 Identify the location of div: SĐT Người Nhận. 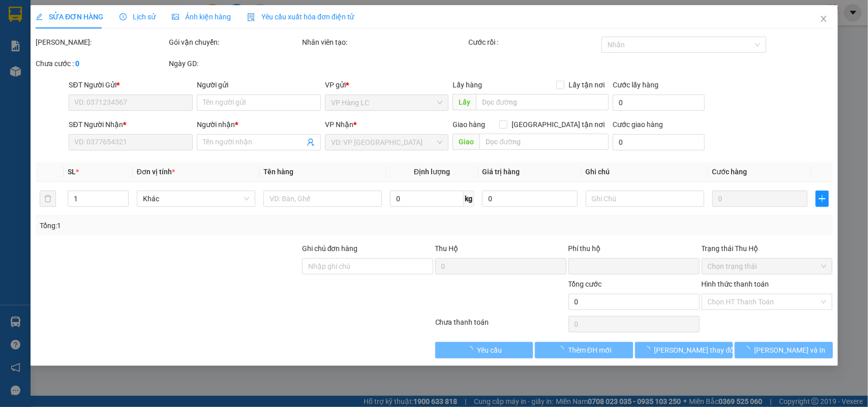
(130, 125).